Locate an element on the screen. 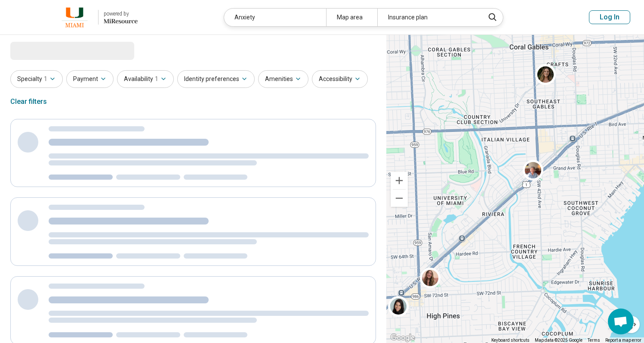 The height and width of the screenshot is (343, 644). button: Availability1 is located at coordinates (146, 79).